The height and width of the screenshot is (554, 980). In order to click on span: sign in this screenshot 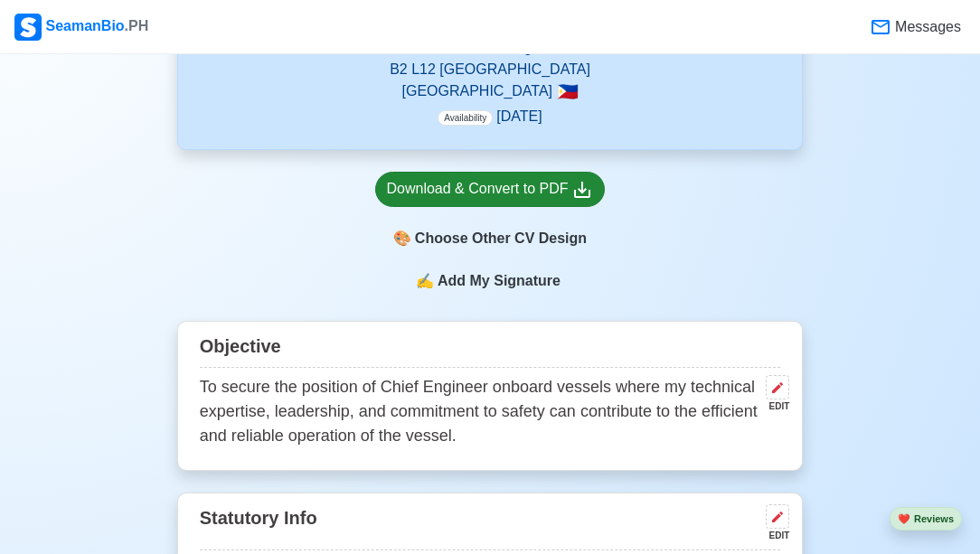, I will do `click(425, 281)`.